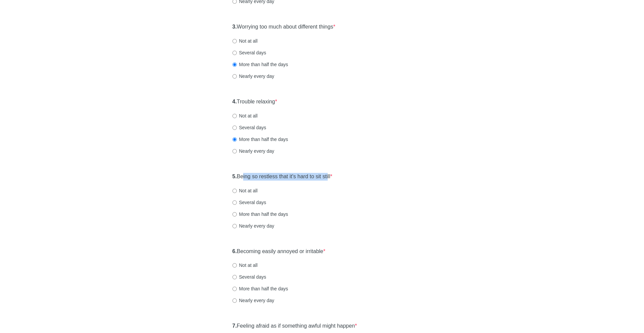  Describe the element at coordinates (234, 251) in the screenshot. I see `strong: 6.` at that location.